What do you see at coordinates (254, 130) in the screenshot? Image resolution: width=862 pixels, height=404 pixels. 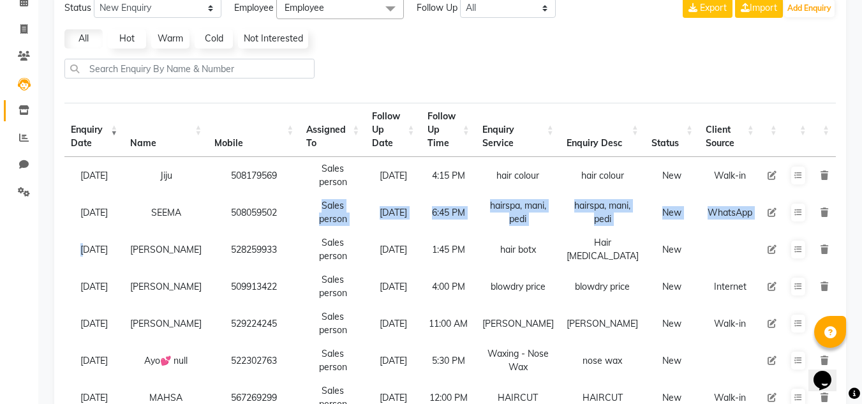 I see `th: Mobile : activate to sort column ascending` at bounding box center [254, 130].